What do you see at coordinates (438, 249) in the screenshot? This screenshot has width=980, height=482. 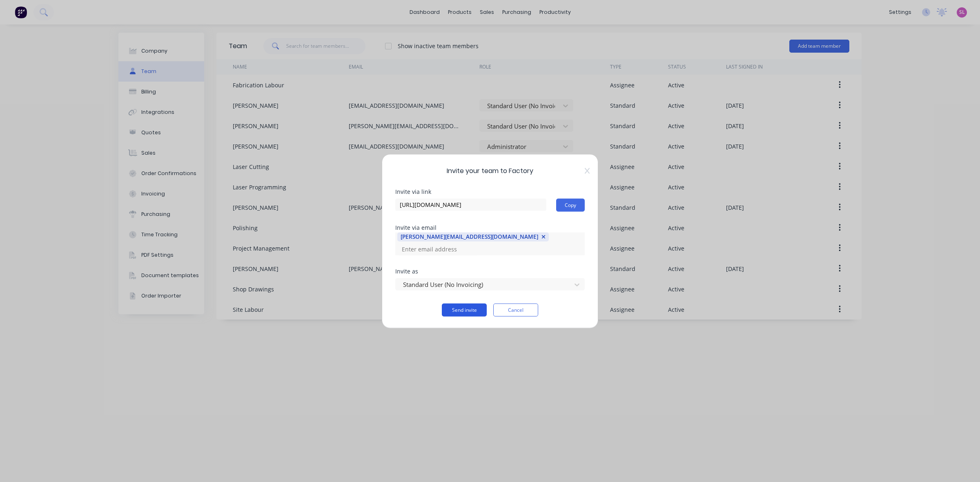 I see `input: Enter email address` at bounding box center [438, 249].